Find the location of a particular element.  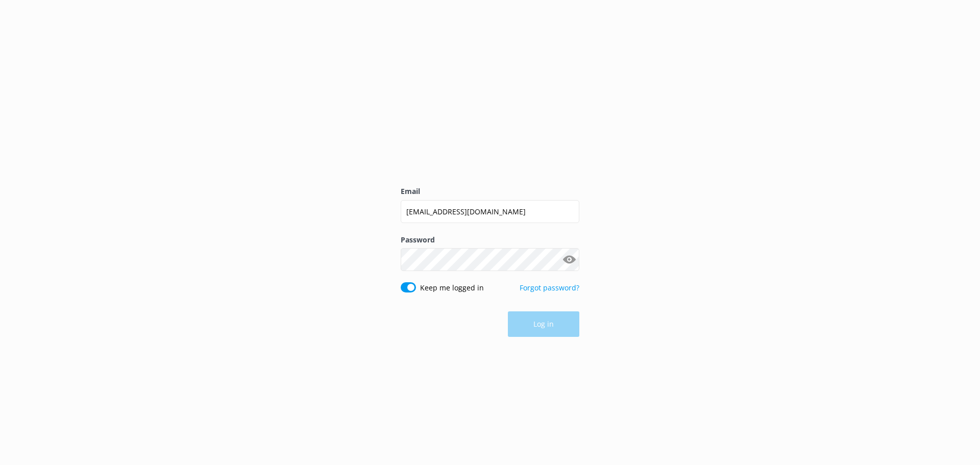

button: Show password is located at coordinates (569, 260).